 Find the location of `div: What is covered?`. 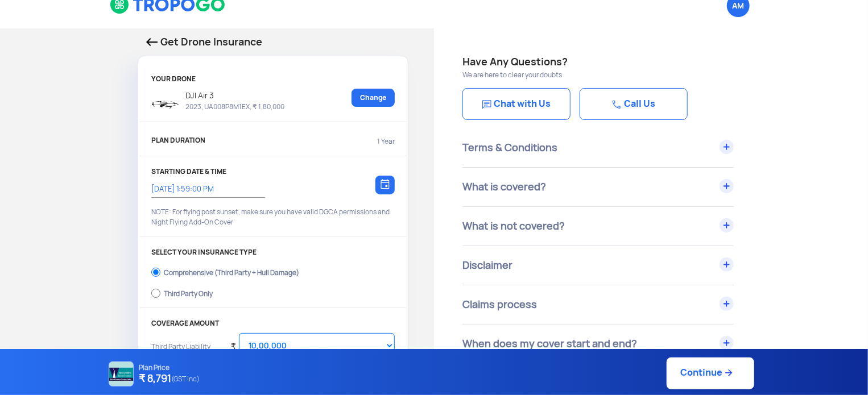

div: What is covered? is located at coordinates (598, 187).